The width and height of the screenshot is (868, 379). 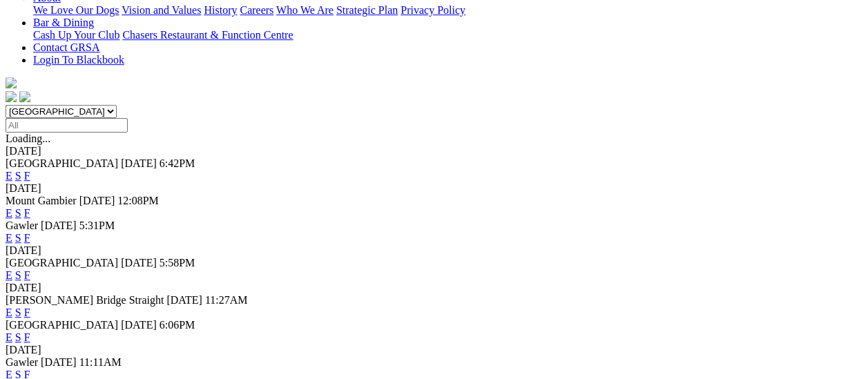 I want to click on span: 6:42PM, so click(x=177, y=163).